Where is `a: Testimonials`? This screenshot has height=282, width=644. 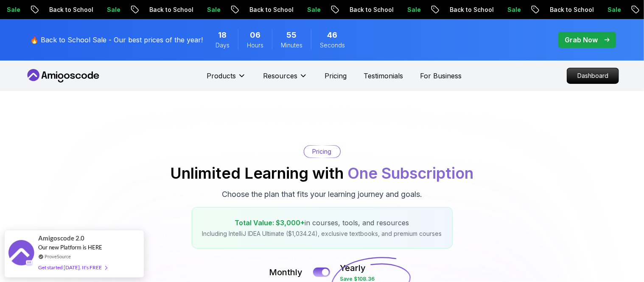 a: Testimonials is located at coordinates (384, 76).